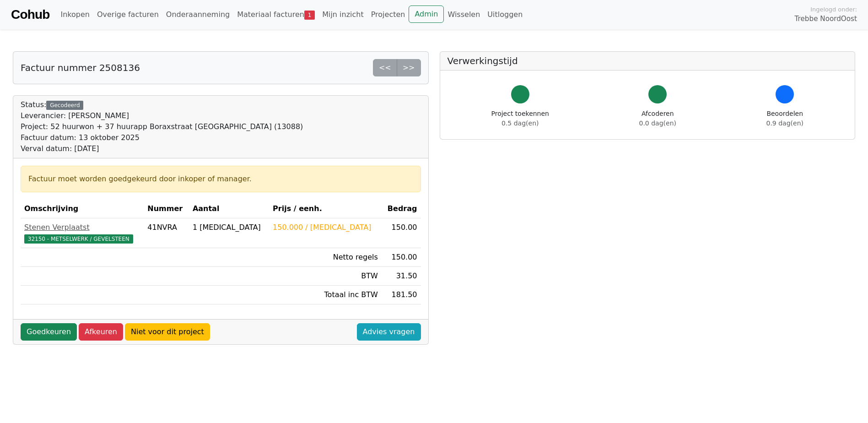 This screenshot has height=423, width=868. Describe the element at coordinates (505, 15) in the screenshot. I see `a: Uitloggen` at that location.